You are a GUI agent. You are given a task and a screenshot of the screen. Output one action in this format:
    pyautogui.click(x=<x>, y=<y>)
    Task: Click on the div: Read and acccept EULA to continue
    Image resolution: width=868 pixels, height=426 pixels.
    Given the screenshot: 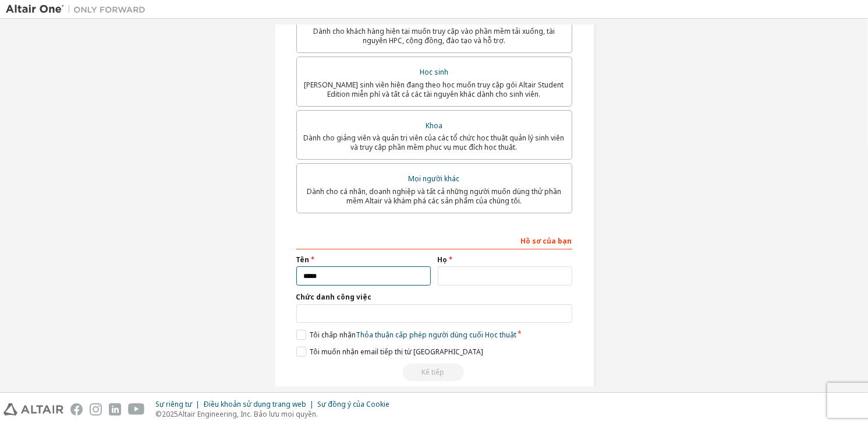 What is the action you would take?
    pyautogui.click(x=434, y=372)
    